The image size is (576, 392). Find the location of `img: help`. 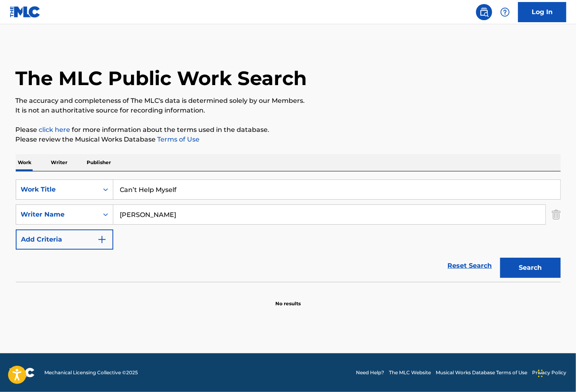

img: help is located at coordinates (505, 12).